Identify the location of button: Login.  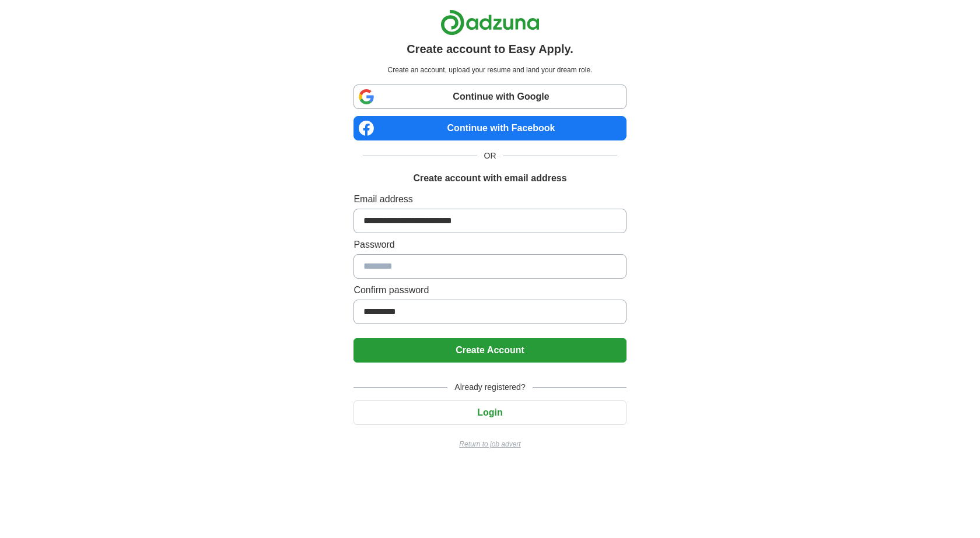
(490, 413).